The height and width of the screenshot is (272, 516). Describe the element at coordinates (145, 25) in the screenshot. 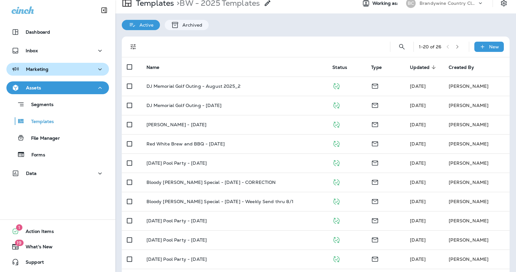

I see `p: Active` at that location.